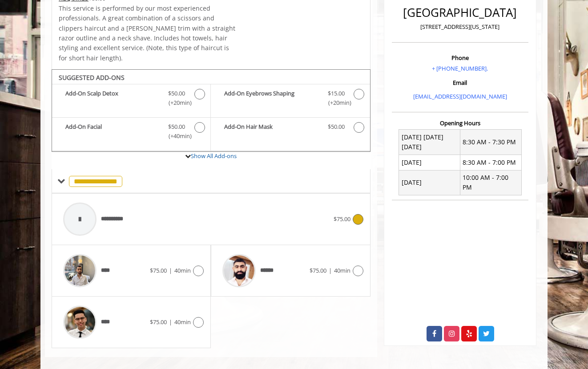  What do you see at coordinates (211, 111) in the screenshot?
I see `div: The Made Man Senior Barber Haircut And Beard Trim Add-onS` at bounding box center [211, 111].